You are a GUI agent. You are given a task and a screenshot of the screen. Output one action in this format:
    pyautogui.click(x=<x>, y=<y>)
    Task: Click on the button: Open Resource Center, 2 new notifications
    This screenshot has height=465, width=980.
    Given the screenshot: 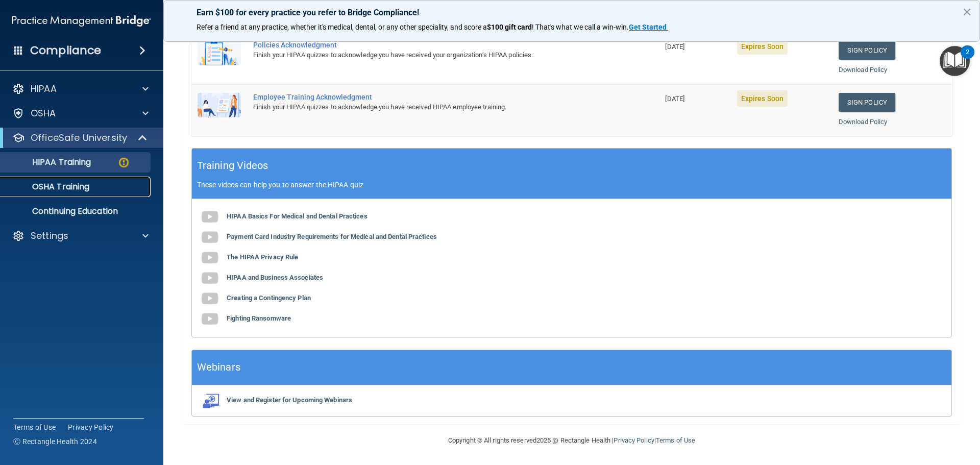 What is the action you would take?
    pyautogui.click(x=954, y=60)
    